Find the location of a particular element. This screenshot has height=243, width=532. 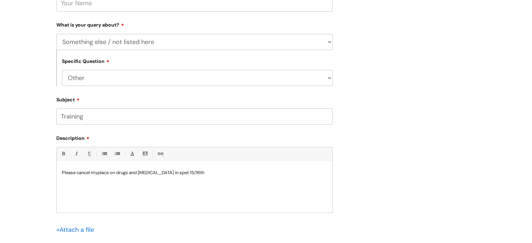

label: Specific Question is located at coordinates (86, 61).